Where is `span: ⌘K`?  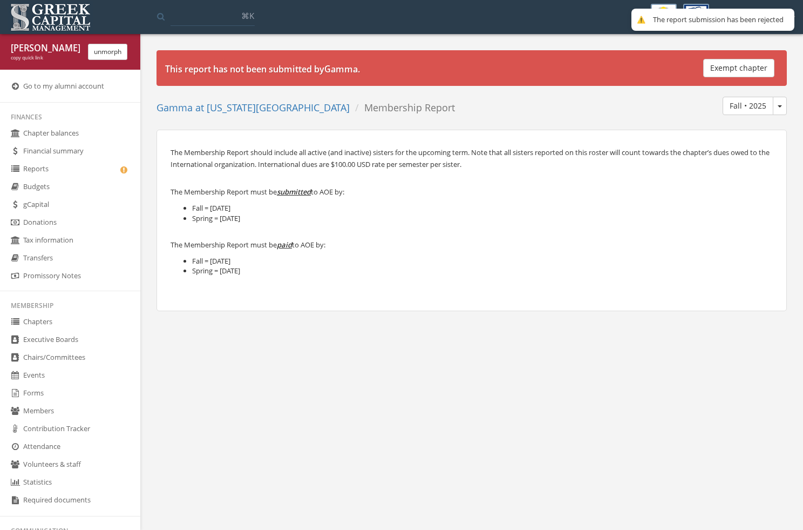
span: ⌘K is located at coordinates (248, 16).